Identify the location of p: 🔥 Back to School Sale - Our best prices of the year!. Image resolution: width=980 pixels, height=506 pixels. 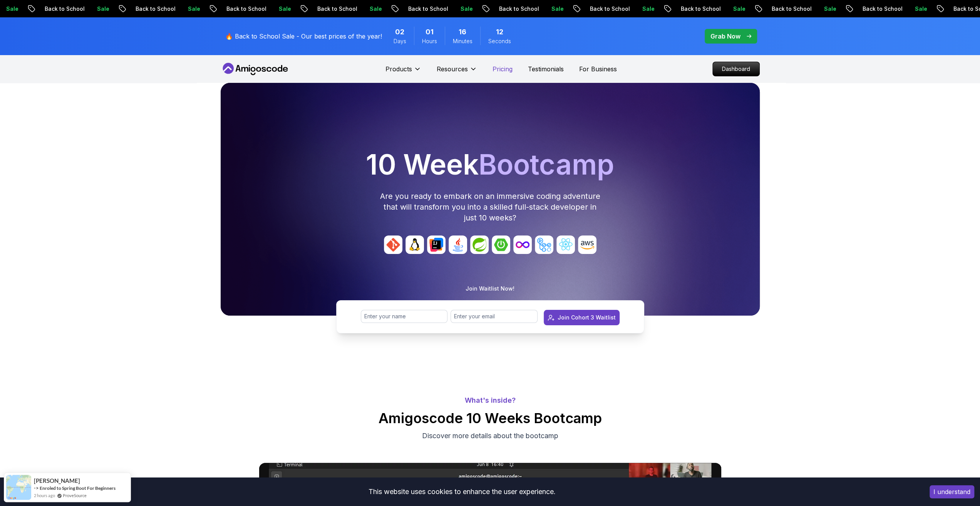
(303, 36).